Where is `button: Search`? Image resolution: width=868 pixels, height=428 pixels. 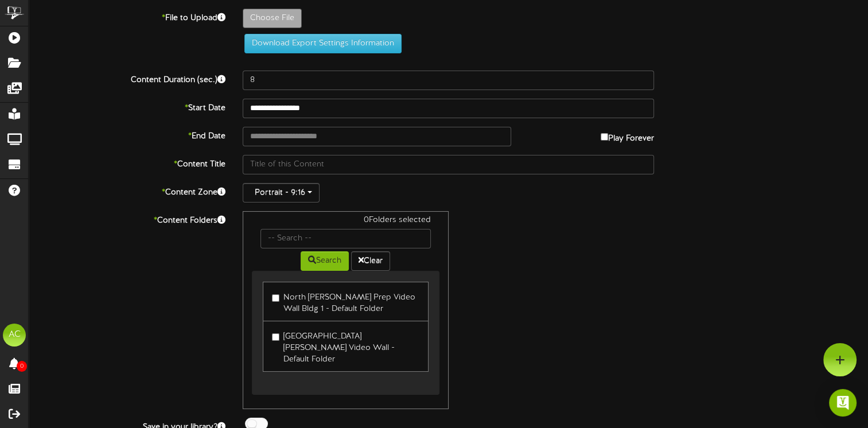
button: Search is located at coordinates (325, 261).